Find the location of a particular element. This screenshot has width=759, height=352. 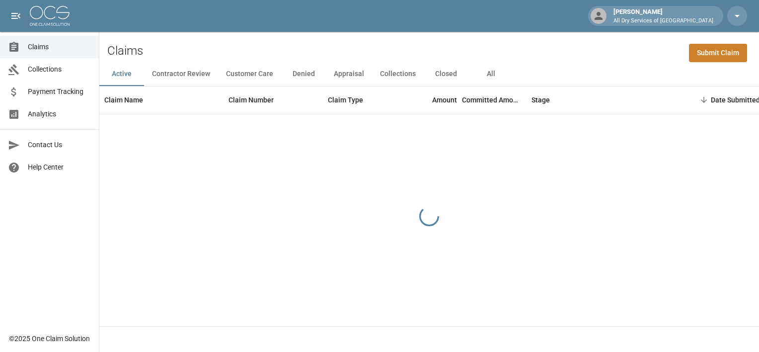

button: All is located at coordinates (491, 74).